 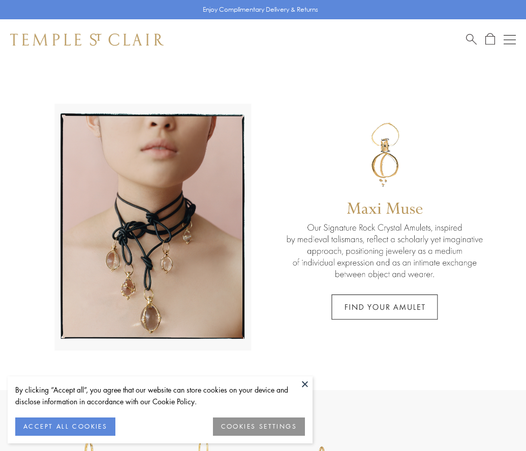 What do you see at coordinates (490, 39) in the screenshot?
I see `a: Open Shopping Bag` at bounding box center [490, 39].